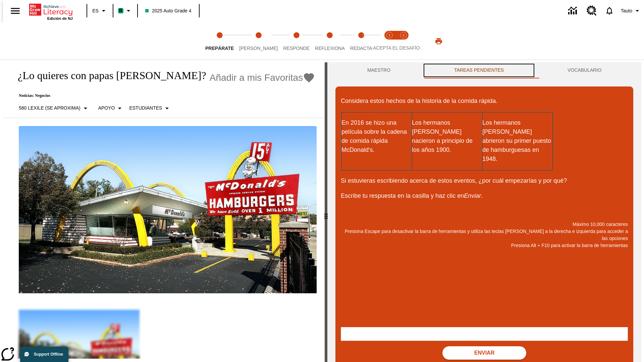 This screenshot has height=362, width=644. Describe the element at coordinates (330, 48) in the screenshot. I see `span: Reflexiona` at that location.